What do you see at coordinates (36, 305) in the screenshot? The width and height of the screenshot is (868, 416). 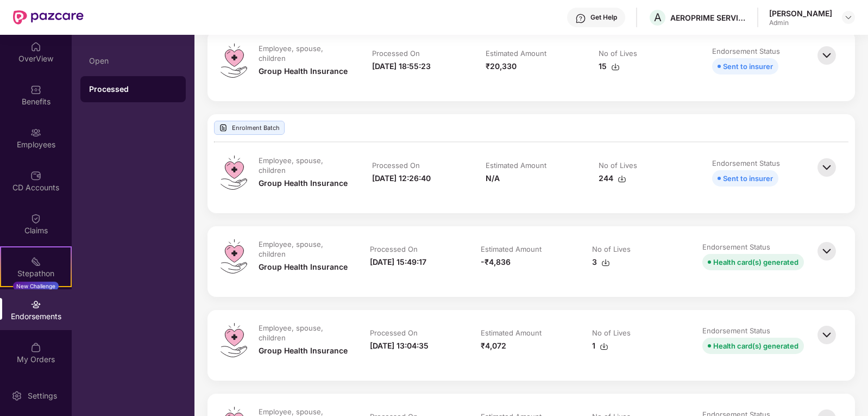 I see `img: svg+xml;base64,PHN2ZyBpZD0iRW5kb3JzZW1lbnRzIiB4bWxucz0iaHR0cDovL3d3dy53My5vcmcvMjAwMC9zdmciIHdpZH...` at bounding box center [36, 305].